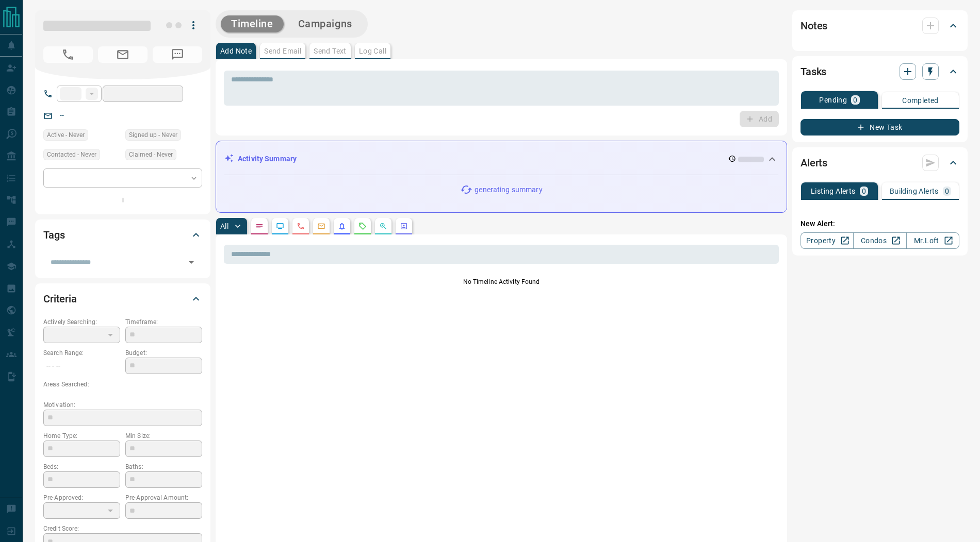 This screenshot has height=542, width=980. What do you see at coordinates (123, 235) in the screenshot?
I see `div: Tags` at bounding box center [123, 235].